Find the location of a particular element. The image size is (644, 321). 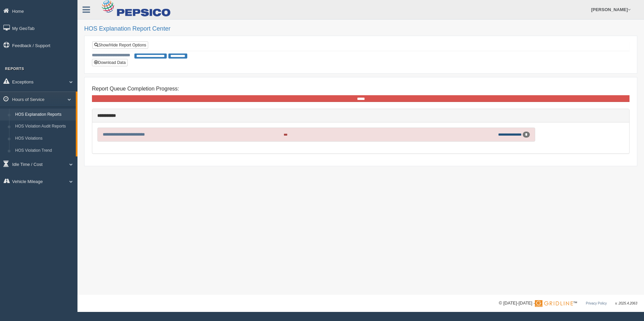

button: Download Data is located at coordinates (110, 63).